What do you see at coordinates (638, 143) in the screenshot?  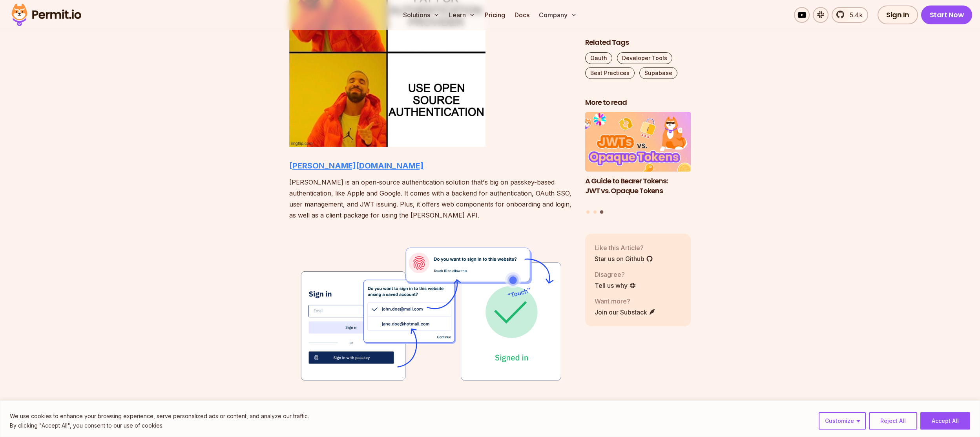 I see `img: A Guide to Bearer Tokens: JWT vs. Opaque Tokens` at bounding box center [638, 143].